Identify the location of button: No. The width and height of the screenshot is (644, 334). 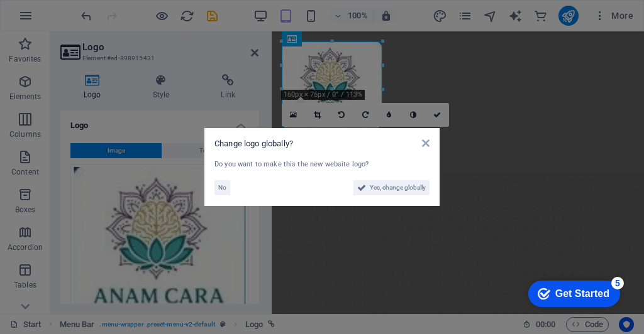
(222, 188).